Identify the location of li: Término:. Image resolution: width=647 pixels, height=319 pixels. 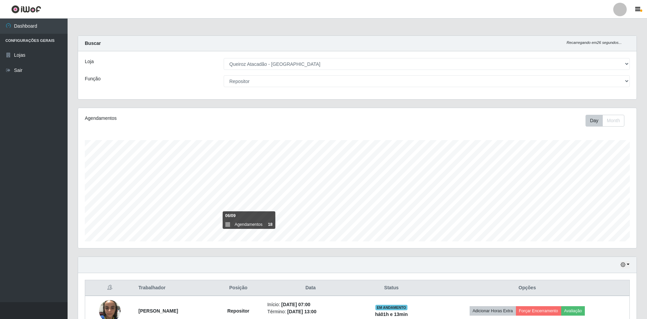
(311, 312).